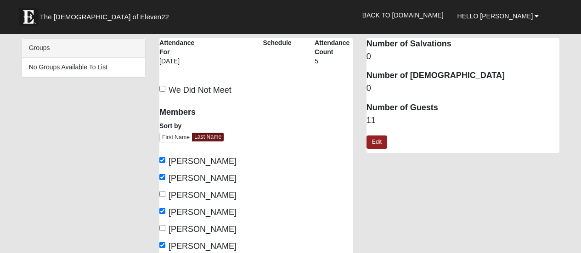 The width and height of the screenshot is (581, 253). Describe the element at coordinates (333, 64) in the screenshot. I see `div: 5` at that location.